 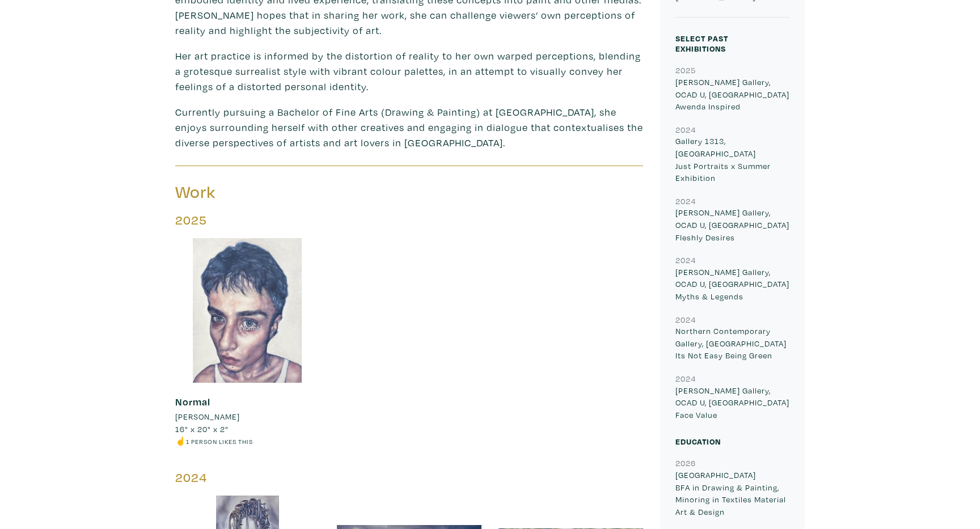 I want to click on small: 2026, so click(x=686, y=463).